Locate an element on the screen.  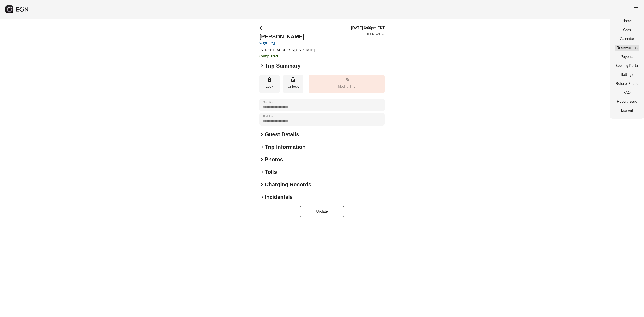
p: Unlock is located at coordinates (293, 87).